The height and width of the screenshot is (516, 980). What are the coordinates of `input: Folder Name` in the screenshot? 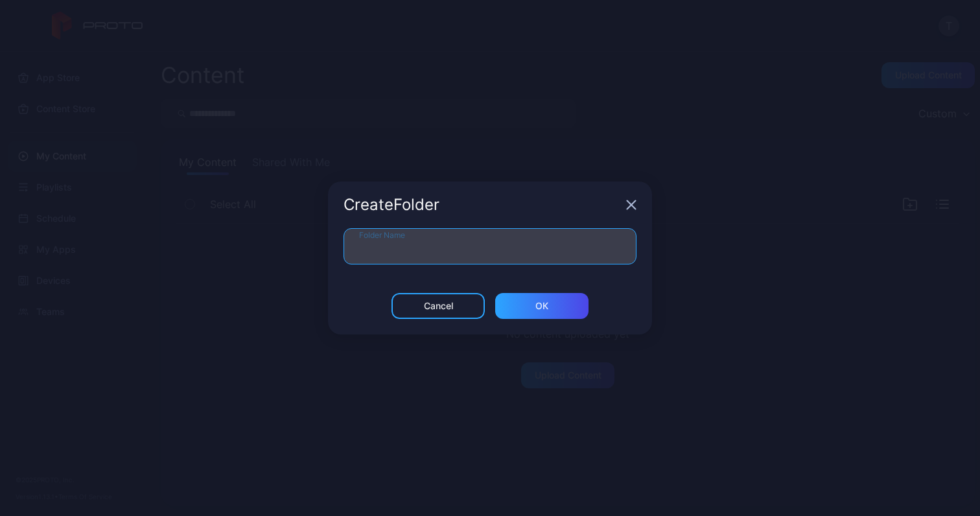 It's located at (490, 246).